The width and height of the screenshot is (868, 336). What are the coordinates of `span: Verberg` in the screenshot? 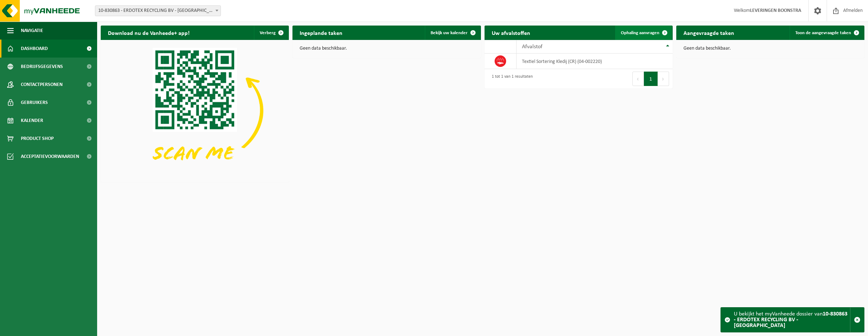 It's located at (268, 33).